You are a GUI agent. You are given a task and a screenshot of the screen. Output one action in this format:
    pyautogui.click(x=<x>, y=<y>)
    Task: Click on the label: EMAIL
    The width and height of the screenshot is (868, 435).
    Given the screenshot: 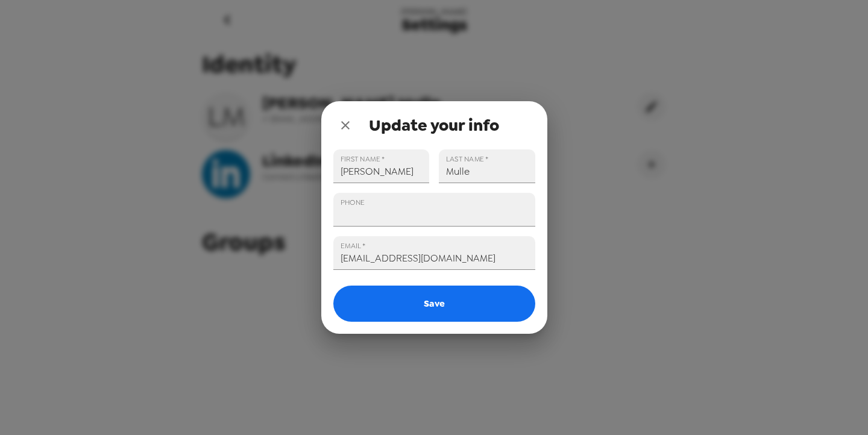 What is the action you would take?
    pyautogui.click(x=352, y=245)
    